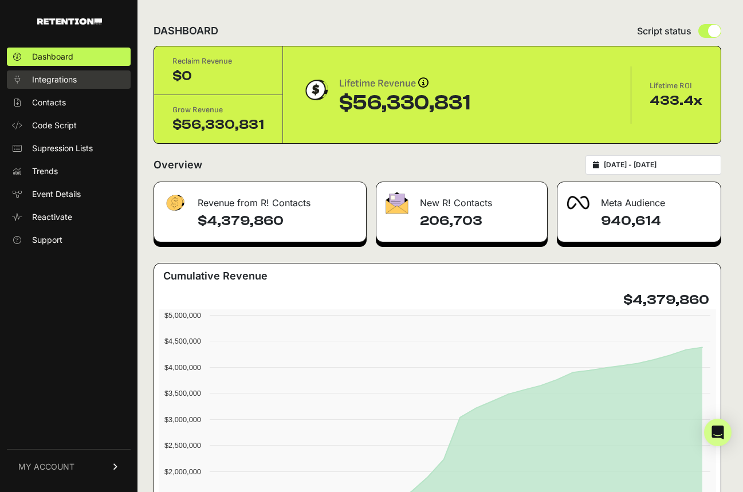 The image size is (743, 492). I want to click on span: Dashboard, so click(53, 57).